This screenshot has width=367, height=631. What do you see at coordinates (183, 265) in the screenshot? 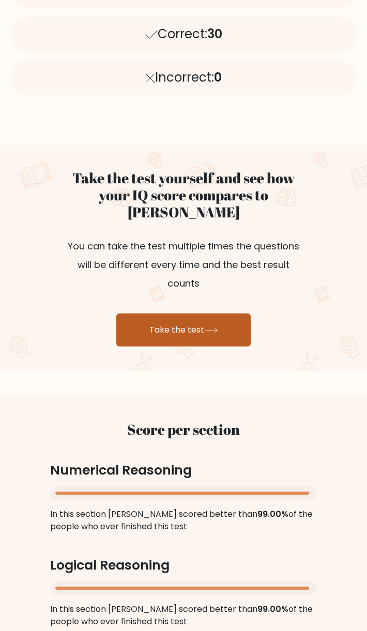
I see `p: You can take the test multiple times the questions will be different every time and the best resu...` at bounding box center [183, 265].